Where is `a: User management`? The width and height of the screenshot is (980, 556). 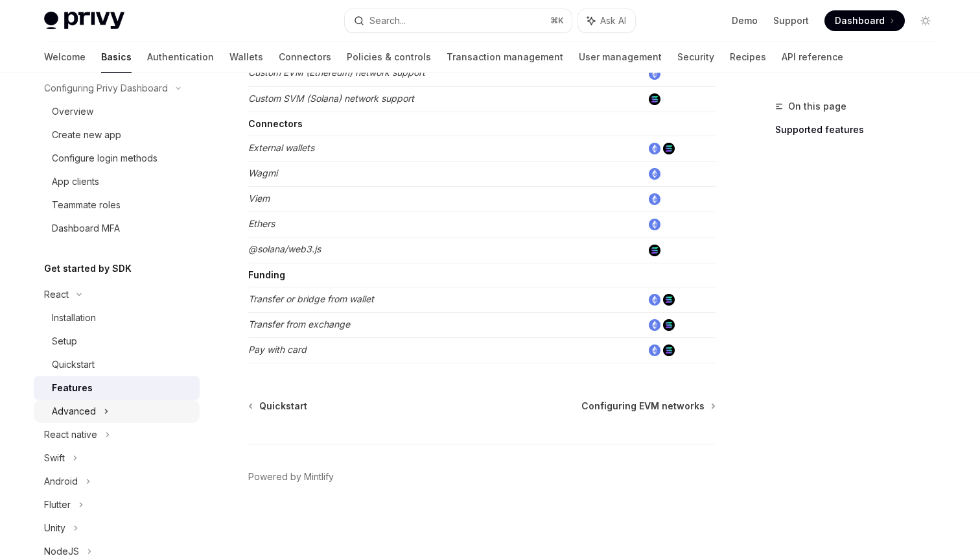 a: User management is located at coordinates (621, 57).